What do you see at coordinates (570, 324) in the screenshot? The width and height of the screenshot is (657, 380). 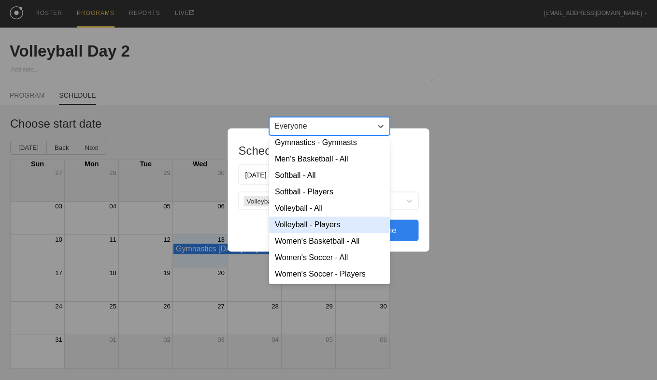 I see `div: Chat Widget` at bounding box center [570, 324].